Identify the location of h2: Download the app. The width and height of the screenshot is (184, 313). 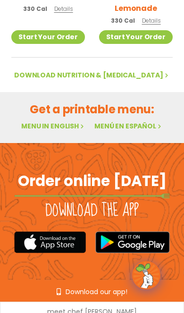
(92, 210).